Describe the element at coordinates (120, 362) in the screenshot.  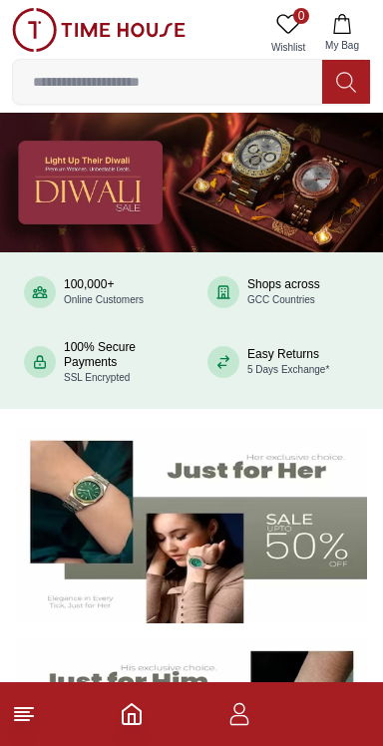
I see `div: 100% Secure Payments` at that location.